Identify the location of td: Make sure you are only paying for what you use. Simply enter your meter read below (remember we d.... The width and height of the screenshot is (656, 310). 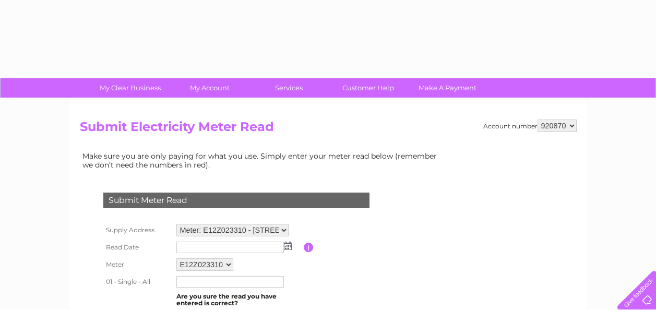
(263, 160).